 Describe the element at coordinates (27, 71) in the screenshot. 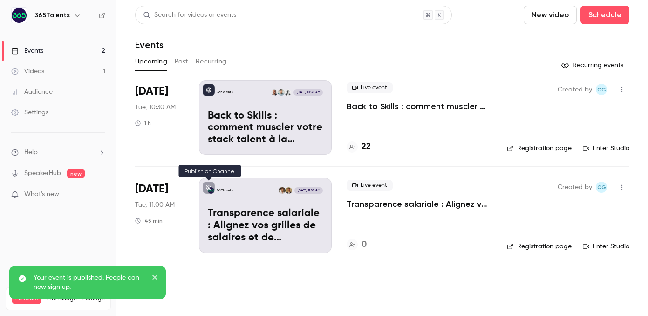

I see `div: Videos` at that location.